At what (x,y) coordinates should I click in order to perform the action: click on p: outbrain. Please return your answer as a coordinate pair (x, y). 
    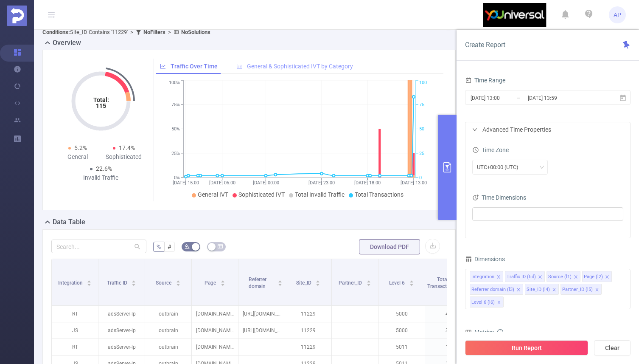
    Looking at the image, I should click on (168, 314).